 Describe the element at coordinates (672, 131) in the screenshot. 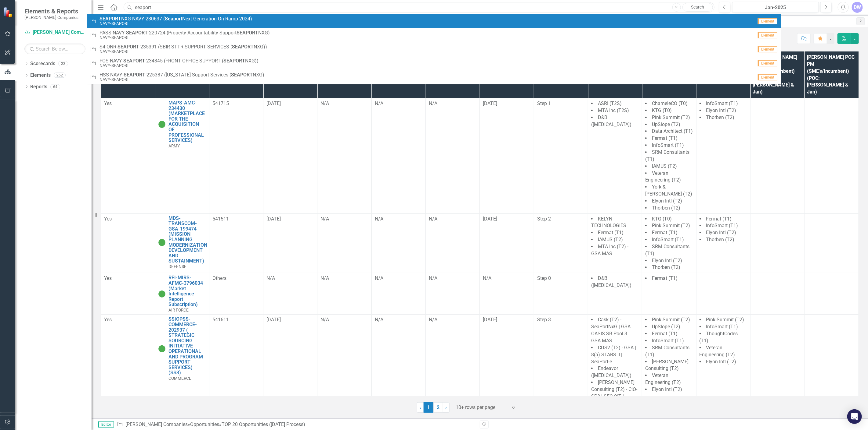

I see `span: Data Architect (T1)` at that location.